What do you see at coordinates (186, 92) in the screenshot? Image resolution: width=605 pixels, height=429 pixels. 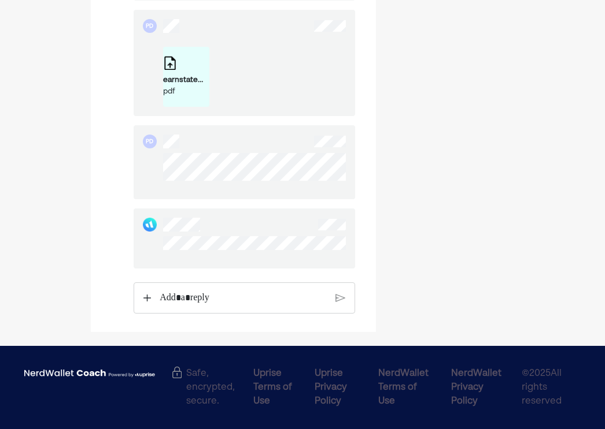 I see `div: pdf` at bounding box center [186, 92].